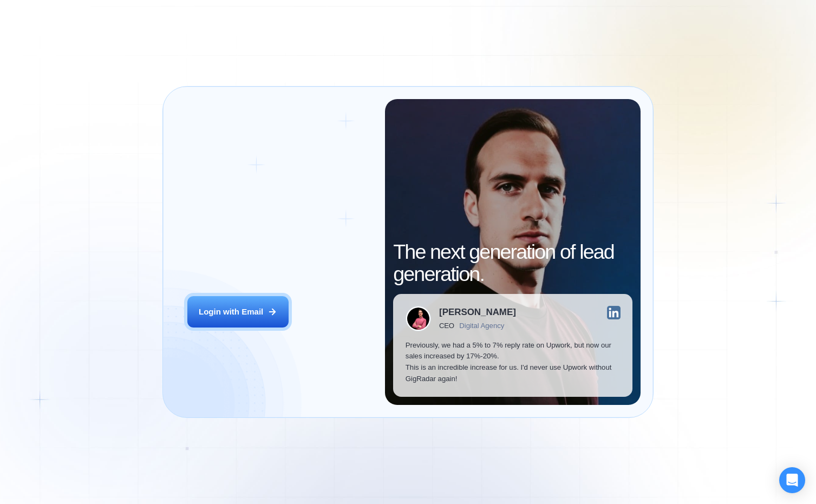  What do you see at coordinates (513, 362) in the screenshot?
I see `p: Previously, we had a 5% to 7% reply rate on Upwork, but now our sales increased by 17%-20%. This ...` at bounding box center [513, 362].